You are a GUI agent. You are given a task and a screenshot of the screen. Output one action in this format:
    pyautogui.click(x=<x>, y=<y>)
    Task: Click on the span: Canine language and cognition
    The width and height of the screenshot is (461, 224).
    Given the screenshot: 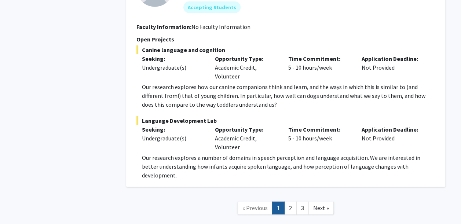 What is the action you would take?
    pyautogui.click(x=286, y=50)
    